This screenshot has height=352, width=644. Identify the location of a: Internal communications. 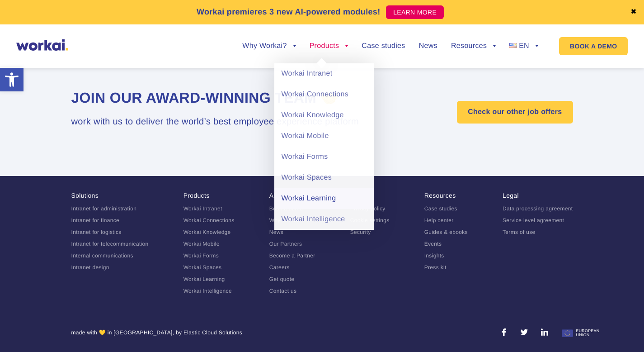
(102, 256).